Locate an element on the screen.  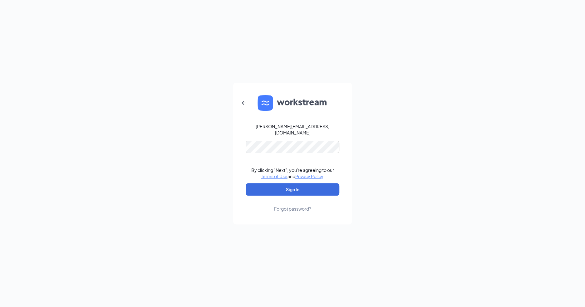
button: Sign In is located at coordinates (293, 189).